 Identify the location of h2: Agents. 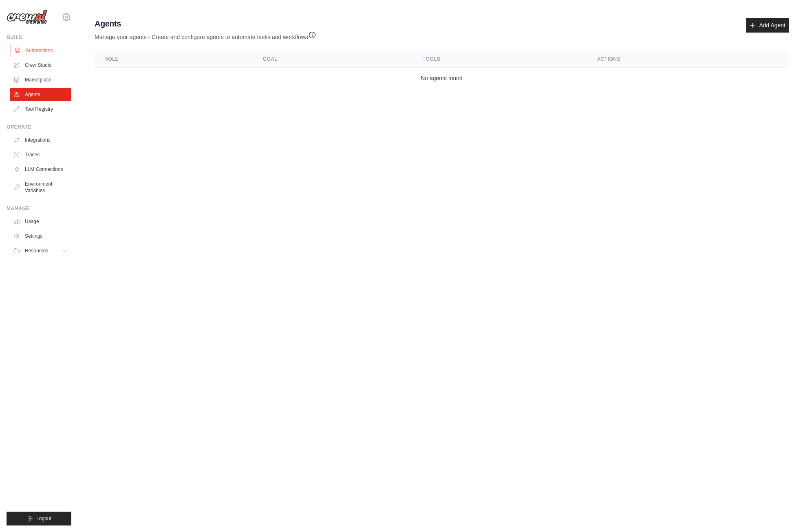
(206, 24).